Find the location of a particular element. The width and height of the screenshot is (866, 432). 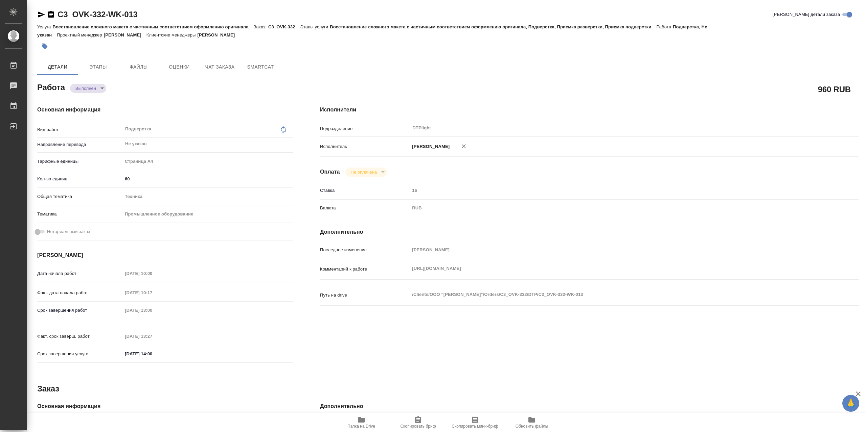

button: Не оплачена is located at coordinates (363, 172).